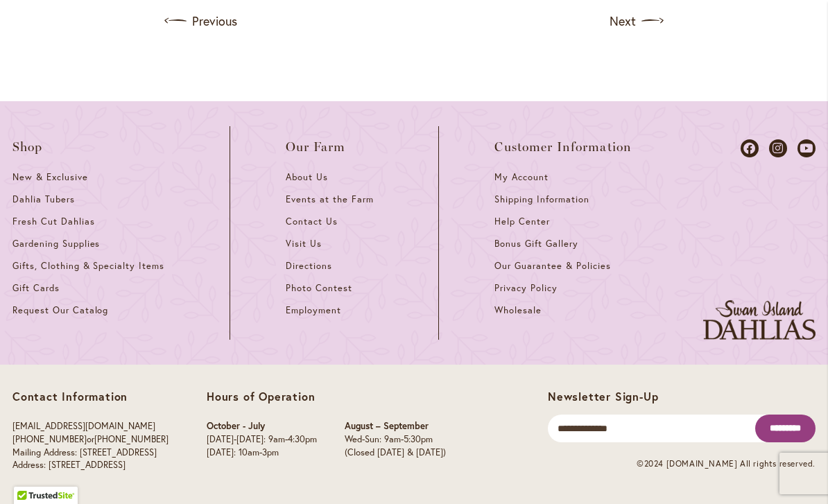 This screenshot has width=828, height=504. I want to click on span: Gift Cards, so click(36, 288).